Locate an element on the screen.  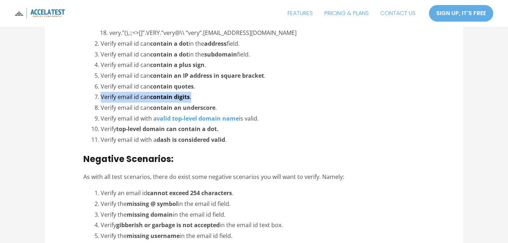
strong: top-level domain can contain a dot. is located at coordinates (167, 129).